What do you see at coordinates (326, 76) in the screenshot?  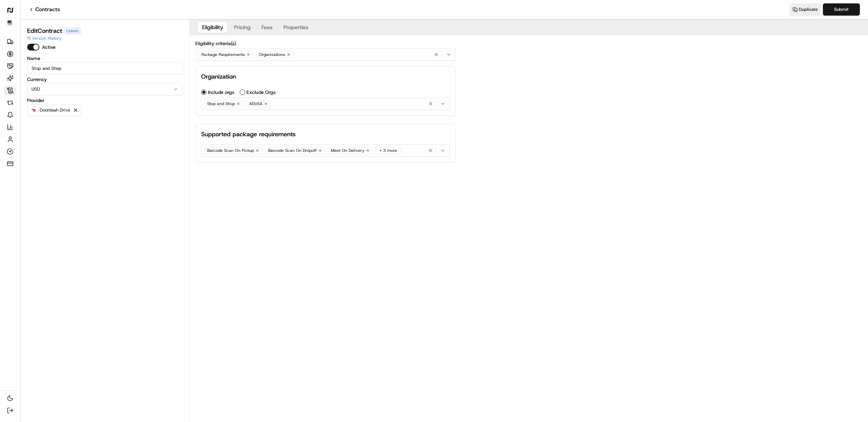 I see `h2: Organization` at bounding box center [326, 76].